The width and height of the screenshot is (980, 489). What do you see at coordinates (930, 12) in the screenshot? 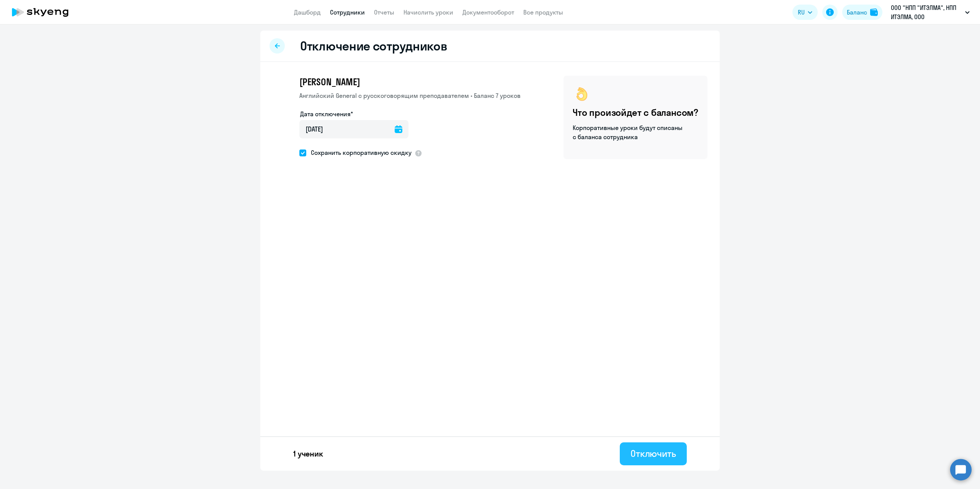
I see `button: ООО "НПП "ИТЭЛМА", НПП ИТЭЛМА, ООО` at bounding box center [930, 12].